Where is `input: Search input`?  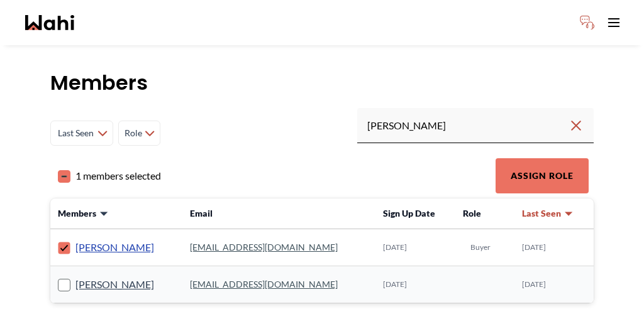 input: Search input is located at coordinates (468, 126).